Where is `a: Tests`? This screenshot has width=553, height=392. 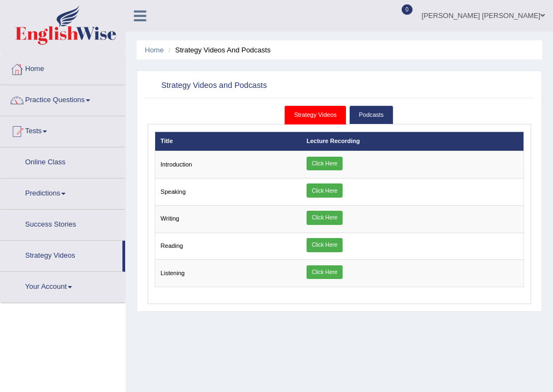
a: Tests is located at coordinates (63, 130).